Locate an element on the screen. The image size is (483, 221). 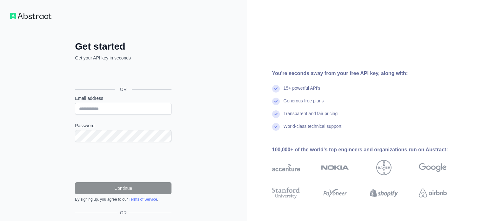
div: By signing up, you agree to our . is located at coordinates (123, 199).